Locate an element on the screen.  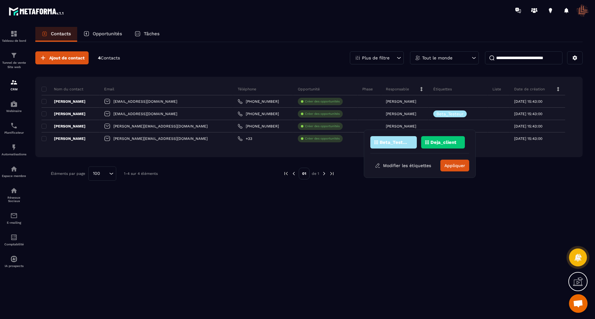
p: 4 is located at coordinates (109, 58).